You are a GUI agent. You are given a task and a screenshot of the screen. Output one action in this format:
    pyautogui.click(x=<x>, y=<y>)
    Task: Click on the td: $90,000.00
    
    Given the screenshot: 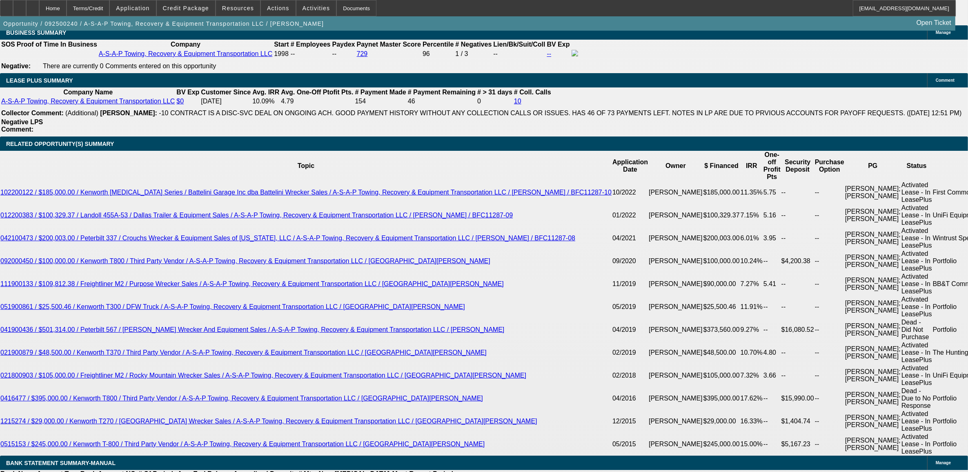 What is the action you would take?
    pyautogui.click(x=722, y=284)
    